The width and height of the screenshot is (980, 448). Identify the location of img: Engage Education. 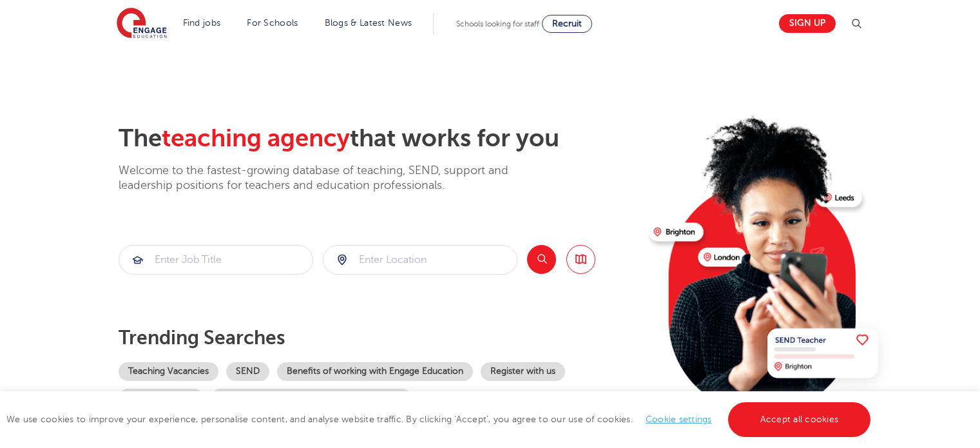
(142, 24).